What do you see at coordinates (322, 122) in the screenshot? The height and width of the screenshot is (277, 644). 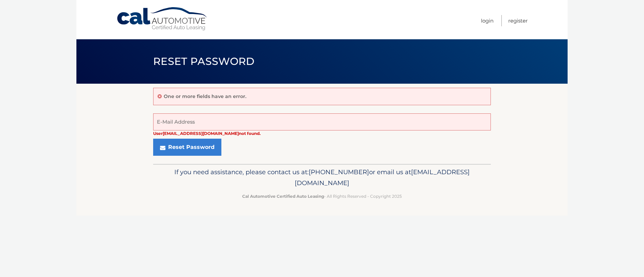 I see `input: E-Mail Address` at bounding box center [322, 122].